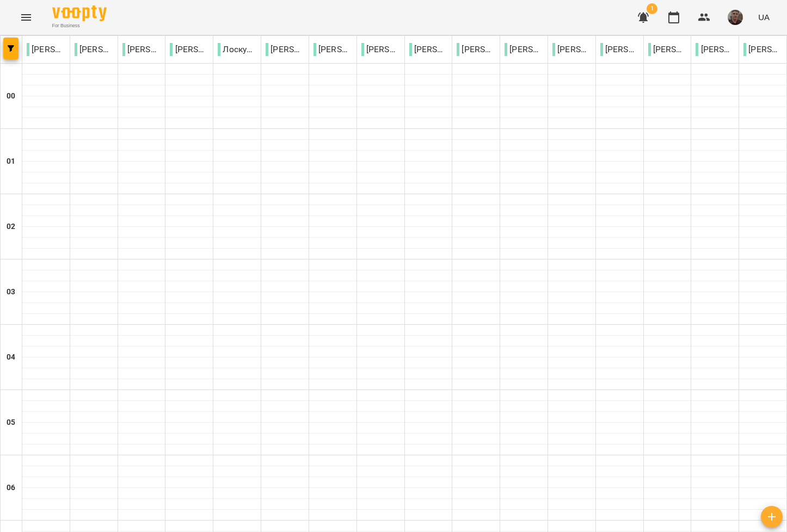 The image size is (787, 532). I want to click on button: UA, so click(764, 17).